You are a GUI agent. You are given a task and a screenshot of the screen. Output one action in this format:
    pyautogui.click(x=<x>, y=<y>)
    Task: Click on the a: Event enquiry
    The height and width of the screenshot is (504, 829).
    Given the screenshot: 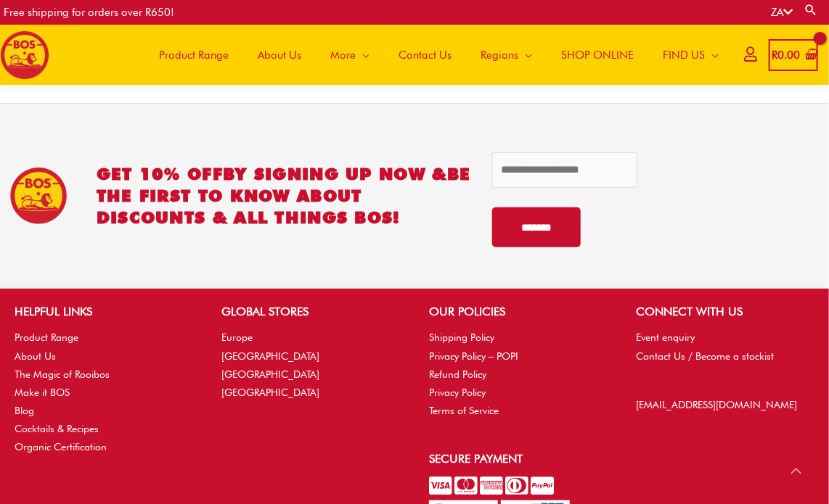 What is the action you would take?
    pyautogui.click(x=665, y=337)
    